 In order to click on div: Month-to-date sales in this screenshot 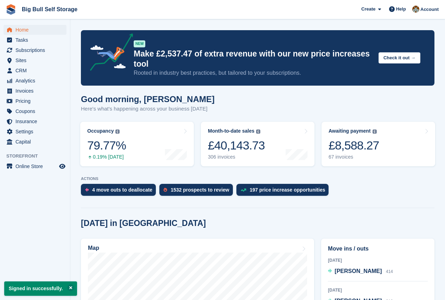, I will do `click(231, 131)`.